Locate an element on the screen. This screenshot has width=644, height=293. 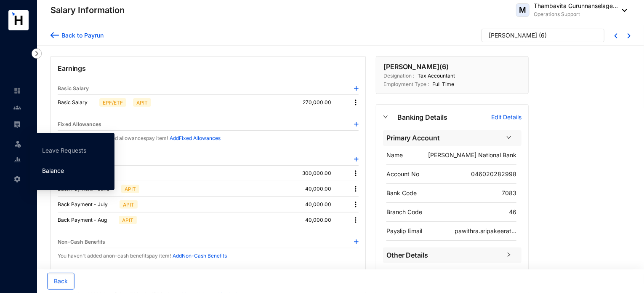
span: Back is located at coordinates (60, 281).